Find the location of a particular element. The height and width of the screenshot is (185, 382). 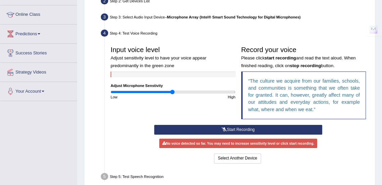

small: Please click and read the text aloud. When finished reading, click on button. is located at coordinates (298, 61).